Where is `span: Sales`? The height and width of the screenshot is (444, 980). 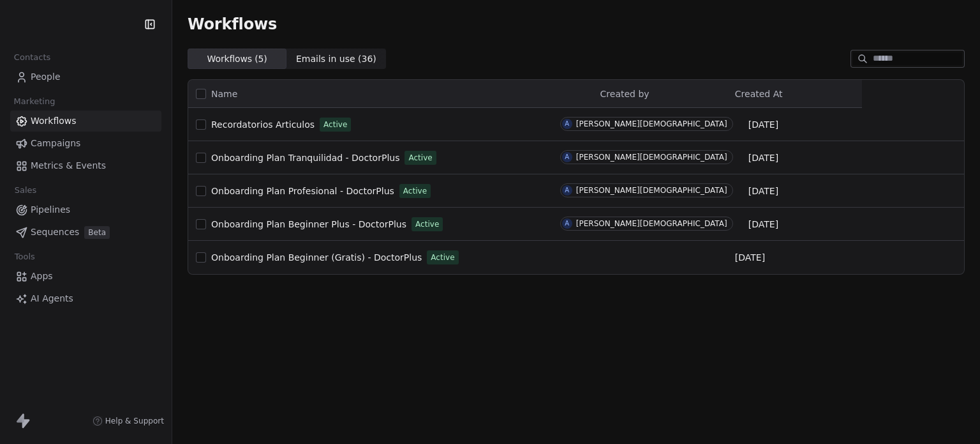
span: Sales is located at coordinates (25, 190).